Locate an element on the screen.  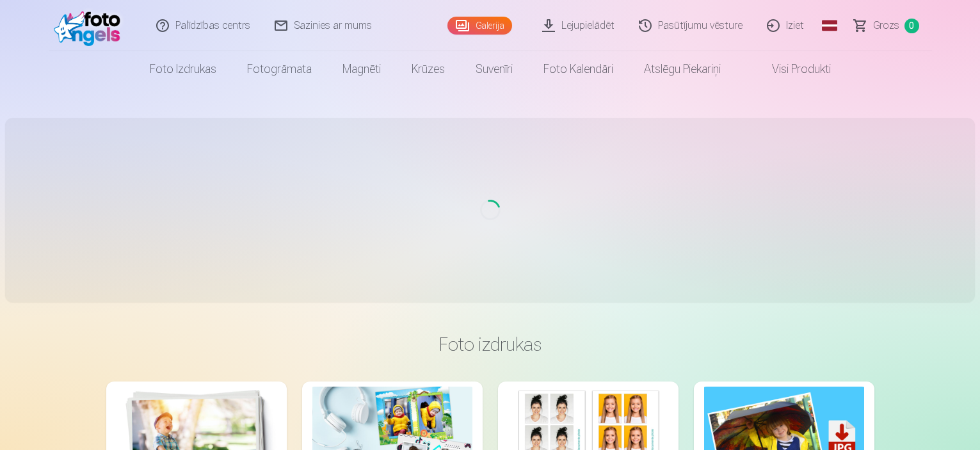
a: Visi produkti is located at coordinates (791, 69).